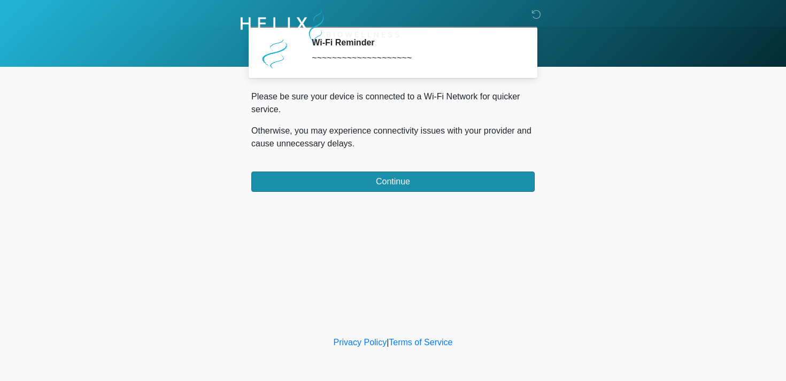 This screenshot has width=786, height=381. What do you see at coordinates (393, 137) in the screenshot?
I see `p: Otherwise, you may experience connectivity issues with your provider and cause unnecessary delays` at bounding box center [393, 137].